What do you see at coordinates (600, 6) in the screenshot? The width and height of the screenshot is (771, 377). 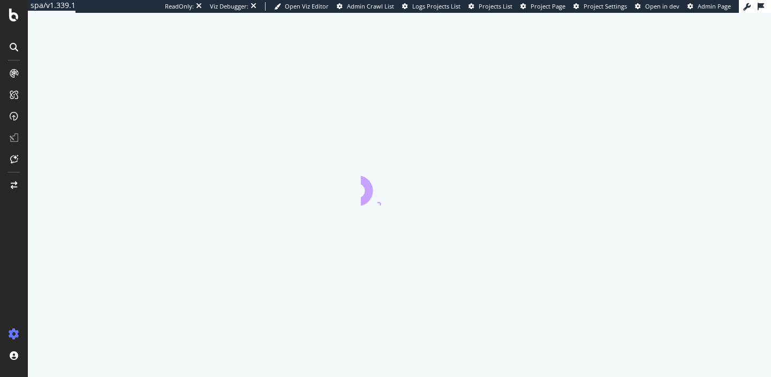 I see `a: Project Settings` at bounding box center [600, 6].